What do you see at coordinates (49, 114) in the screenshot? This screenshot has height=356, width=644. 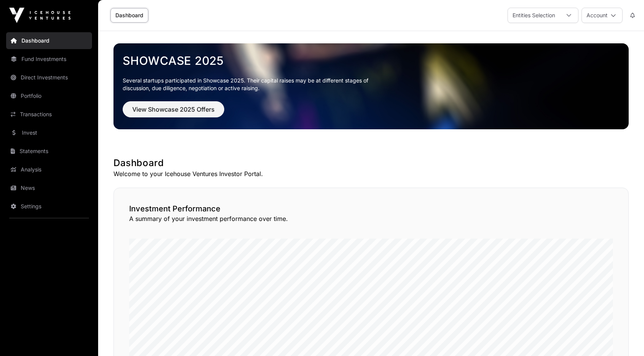 I see `a: Transactions` at bounding box center [49, 114].